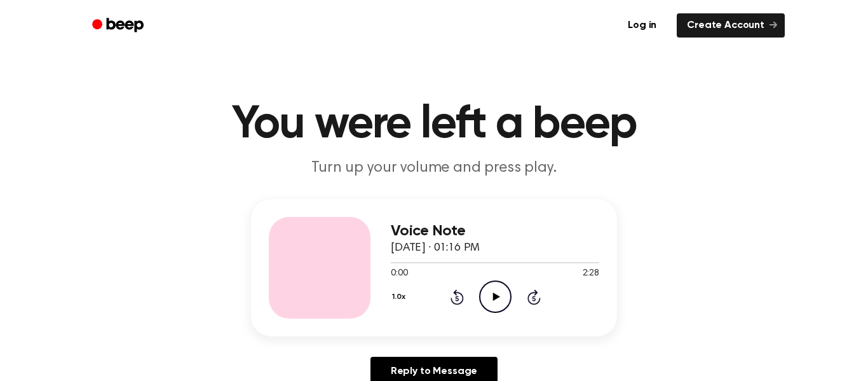 Image resolution: width=868 pixels, height=381 pixels. Describe the element at coordinates (119, 26) in the screenshot. I see `a: Beep` at that location.